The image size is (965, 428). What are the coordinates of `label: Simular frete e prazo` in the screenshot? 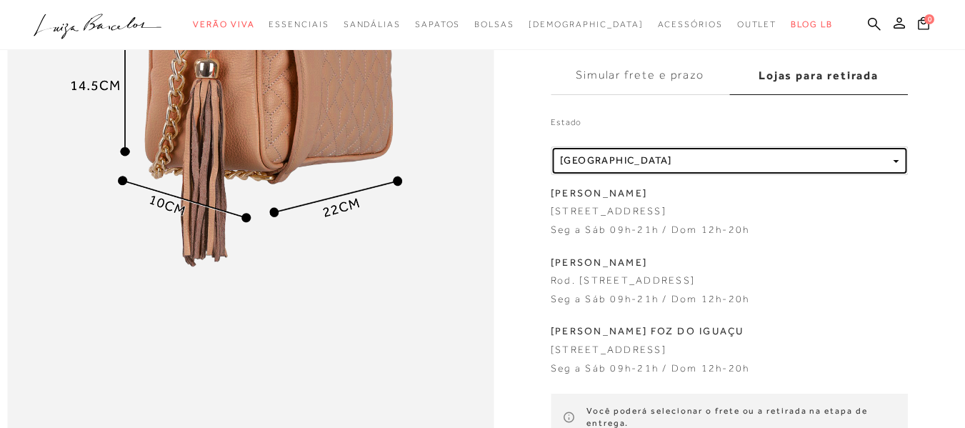 It's located at (640, 76).